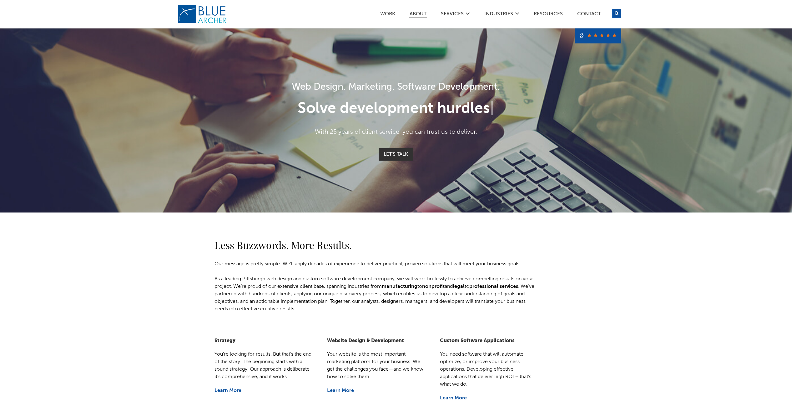  I want to click on a: SERVICES, so click(452, 15).